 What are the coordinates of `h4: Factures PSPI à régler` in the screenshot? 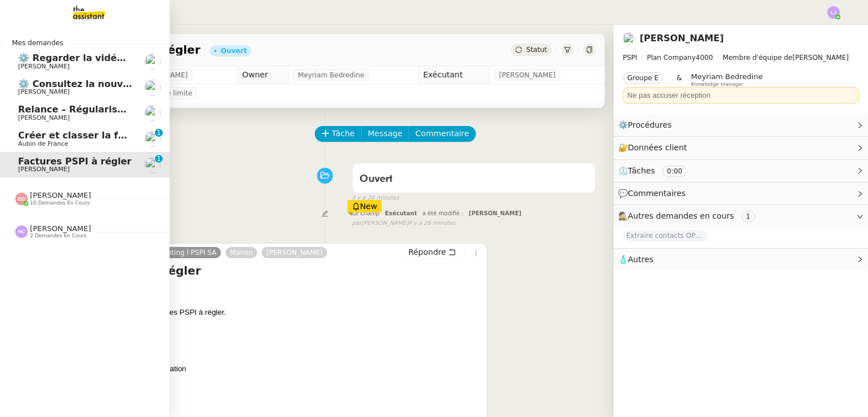 It's located at (271, 271).